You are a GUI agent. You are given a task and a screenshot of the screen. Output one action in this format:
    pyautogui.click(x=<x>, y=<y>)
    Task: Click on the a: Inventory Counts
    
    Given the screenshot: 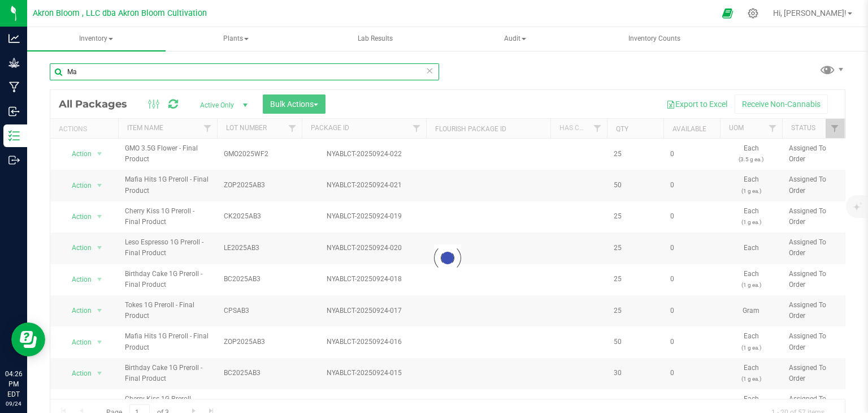 What is the action you would take?
    pyautogui.click(x=654, y=39)
    